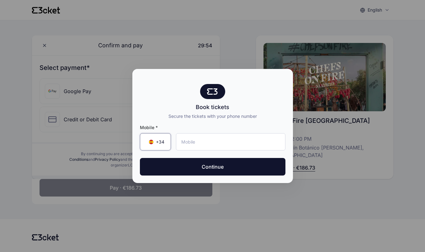 The width and height of the screenshot is (425, 252). Describe the element at coordinates (230, 142) in the screenshot. I see `input: Mobile` at that location.